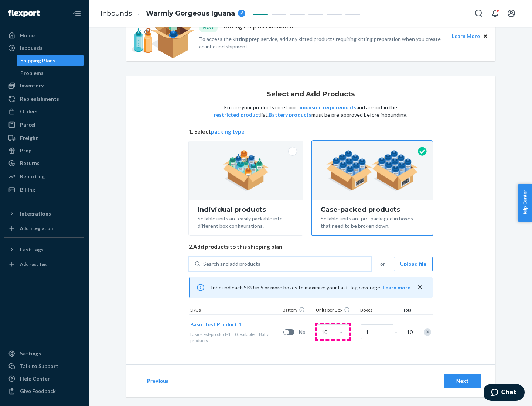 This screenshot has height=406, width=532. Describe the element at coordinates (372, 222) in the screenshot. I see `div: Sellable units are pre-packaged in boxes that need to be broken down.` at that location.